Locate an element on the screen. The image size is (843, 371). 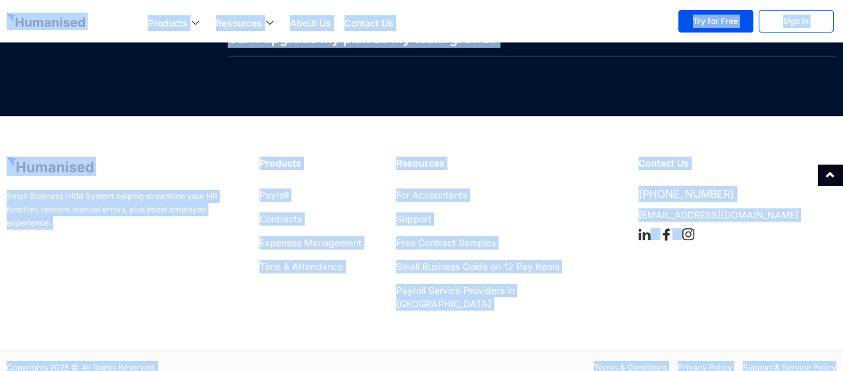
a: For Accountants is located at coordinates (499, 195).